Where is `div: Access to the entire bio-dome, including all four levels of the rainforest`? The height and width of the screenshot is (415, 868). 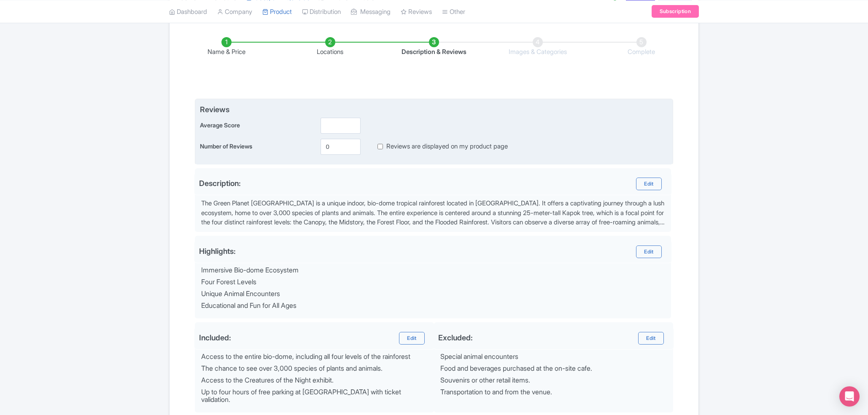
div: Access to the entire bio-dome, including all four levels of the rainforest is located at coordinates (315, 357).